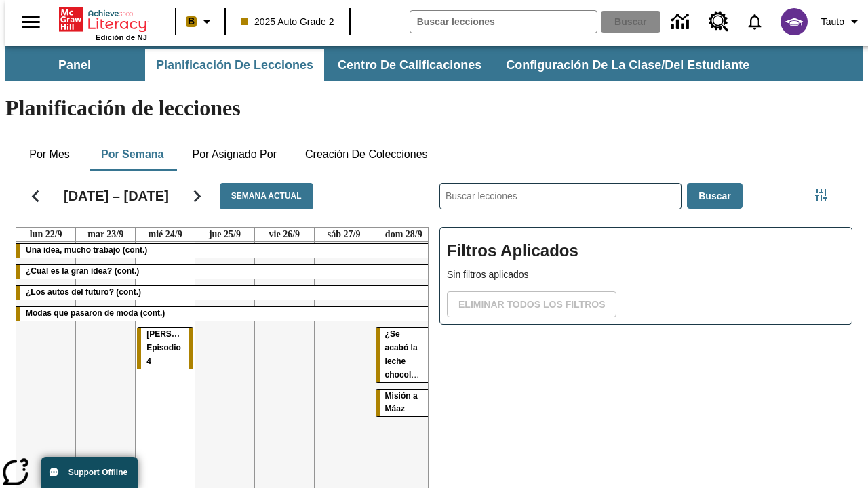 The height and width of the screenshot is (488, 868). Describe the element at coordinates (842, 22) in the screenshot. I see `button: Perfil/Configuración` at that location.